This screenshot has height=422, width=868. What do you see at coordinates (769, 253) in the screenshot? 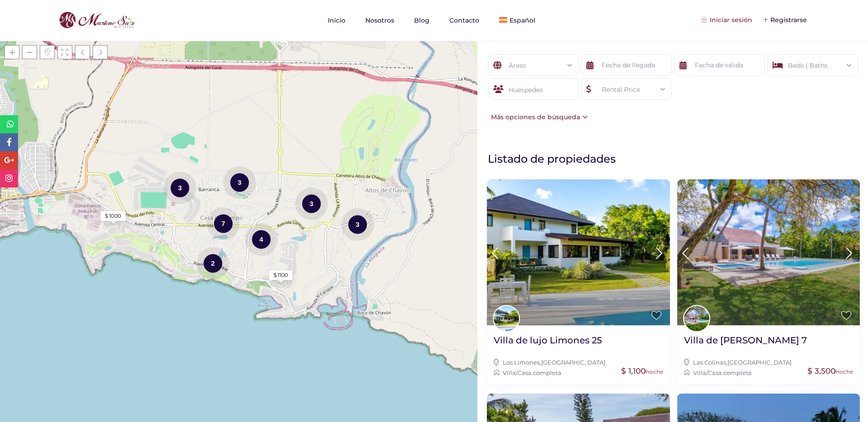
I see `img: Villa de lujo Colinas 7` at bounding box center [769, 253].